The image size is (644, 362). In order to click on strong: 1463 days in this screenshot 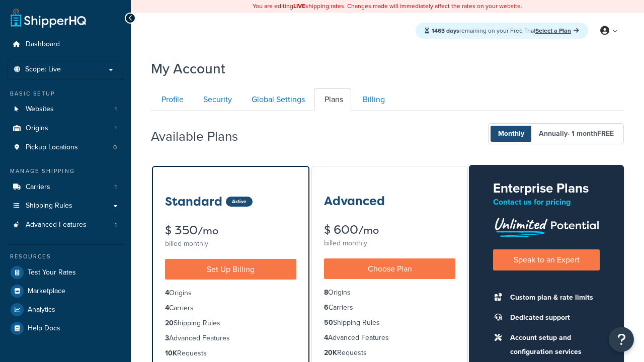, I will do `click(445, 31)`.